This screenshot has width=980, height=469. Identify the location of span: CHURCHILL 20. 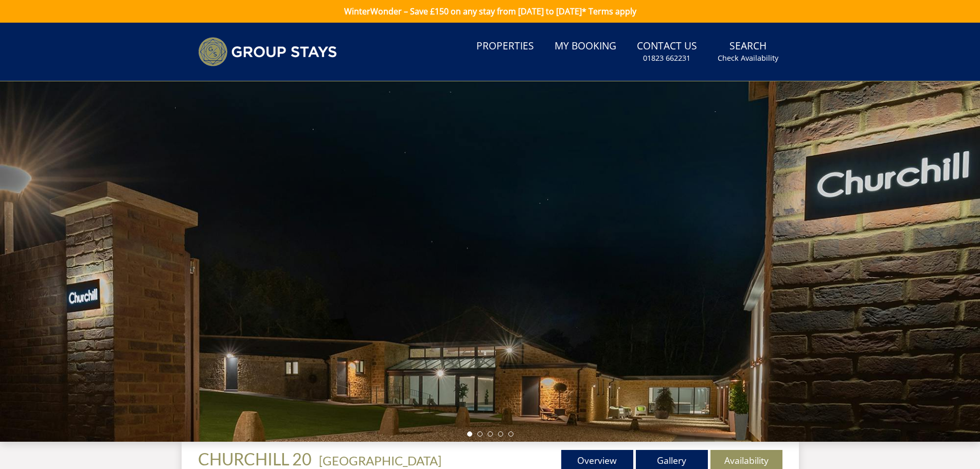
(255, 459).